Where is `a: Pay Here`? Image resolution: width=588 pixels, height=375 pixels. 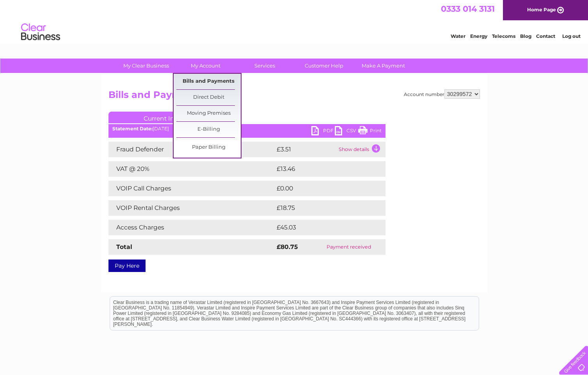 a: Pay Here is located at coordinates (126, 266).